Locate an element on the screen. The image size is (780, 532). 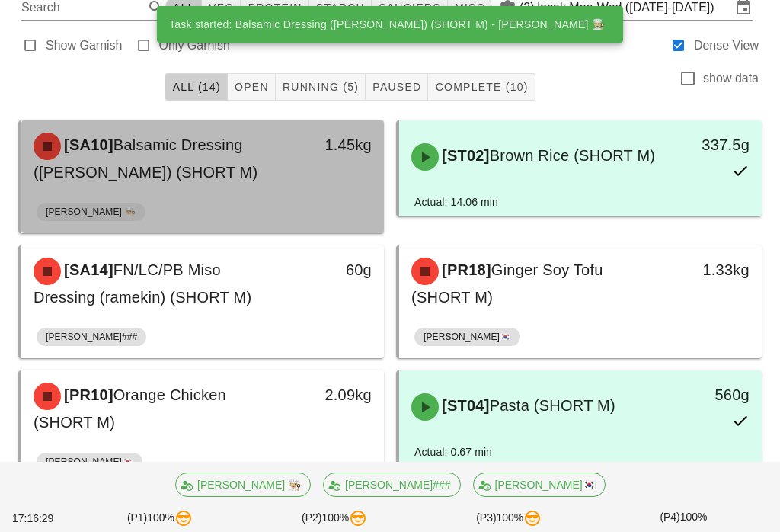
div: (P1) 100% is located at coordinates (159, 518).